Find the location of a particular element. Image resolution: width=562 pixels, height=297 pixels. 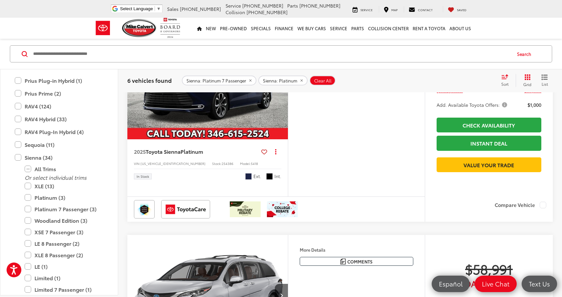

span: Select Language is located at coordinates (137, 9).